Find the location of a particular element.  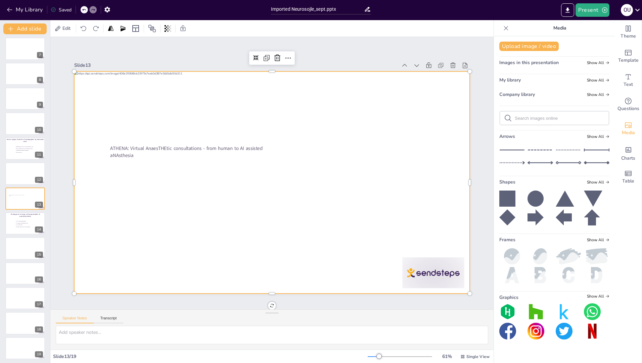

button: O U is located at coordinates (627, 10).